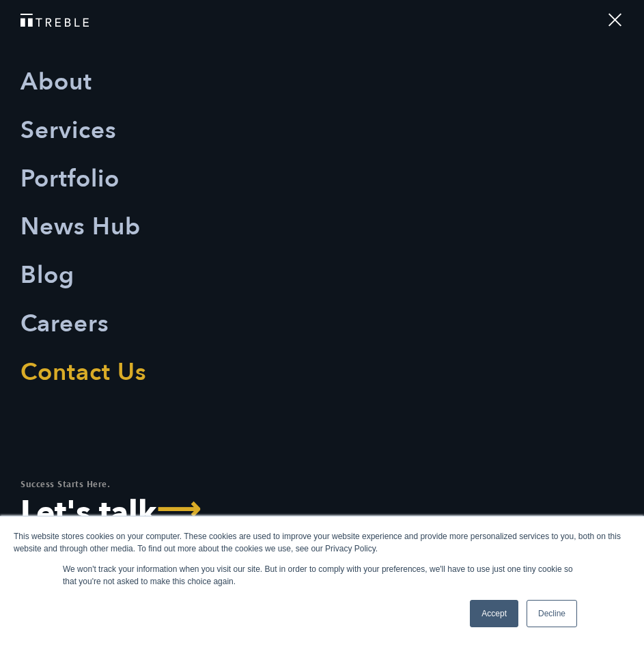 Image resolution: width=644 pixels, height=645 pixels. Describe the element at coordinates (65, 324) in the screenshot. I see `a: Careers` at that location.